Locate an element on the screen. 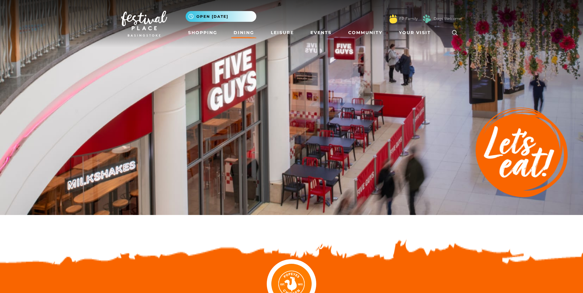 The height and width of the screenshot is (293, 583). a: Shopping is located at coordinates (203, 33).